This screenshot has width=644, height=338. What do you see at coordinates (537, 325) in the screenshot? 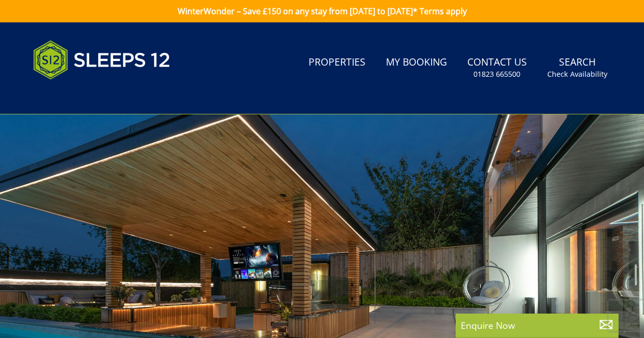
I see `p: Enquire Now` at bounding box center [537, 325].